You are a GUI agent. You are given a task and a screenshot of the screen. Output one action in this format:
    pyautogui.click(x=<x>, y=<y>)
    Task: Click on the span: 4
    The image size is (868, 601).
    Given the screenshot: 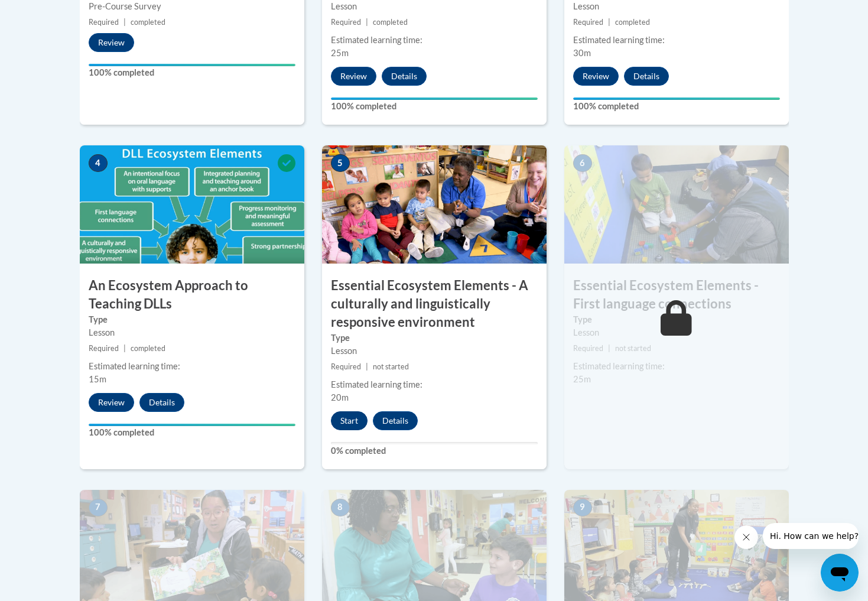 What is the action you would take?
    pyautogui.click(x=98, y=163)
    